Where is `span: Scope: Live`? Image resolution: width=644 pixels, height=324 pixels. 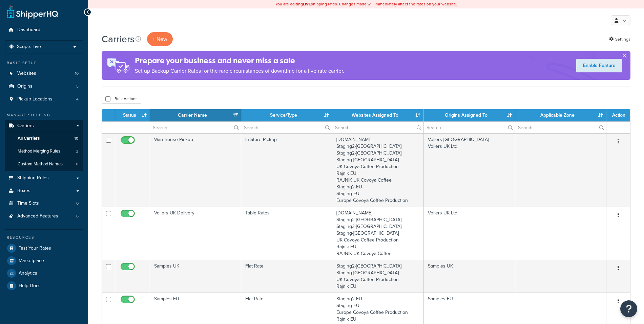 span: Scope: Live is located at coordinates (29, 47).